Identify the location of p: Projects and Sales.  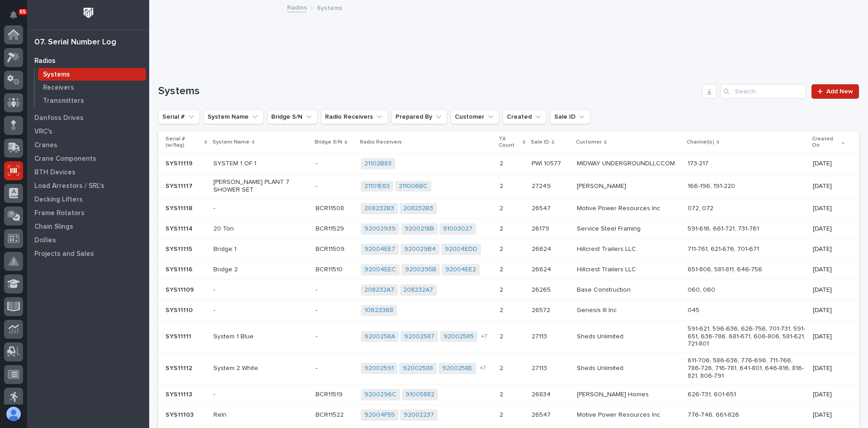
(64, 254).